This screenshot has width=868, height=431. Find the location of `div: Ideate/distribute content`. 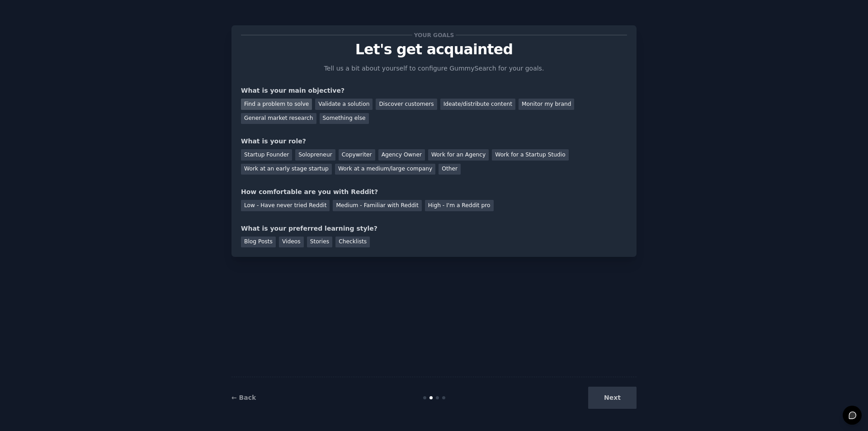

div: Ideate/distribute content is located at coordinates (478, 104).